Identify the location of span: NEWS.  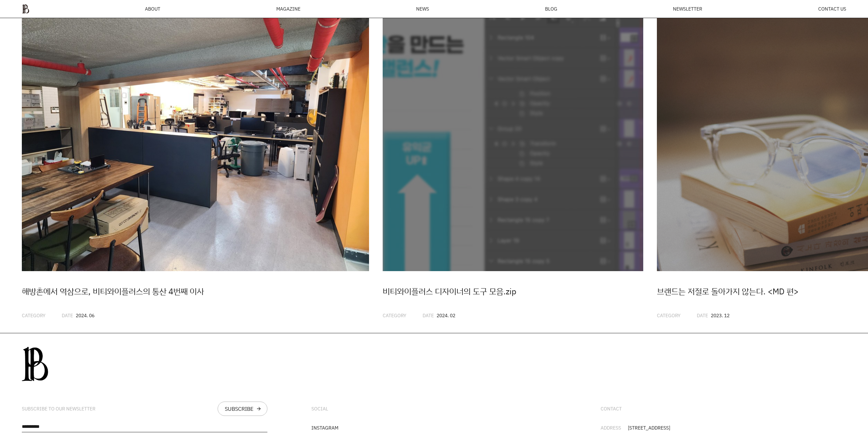
(423, 9).